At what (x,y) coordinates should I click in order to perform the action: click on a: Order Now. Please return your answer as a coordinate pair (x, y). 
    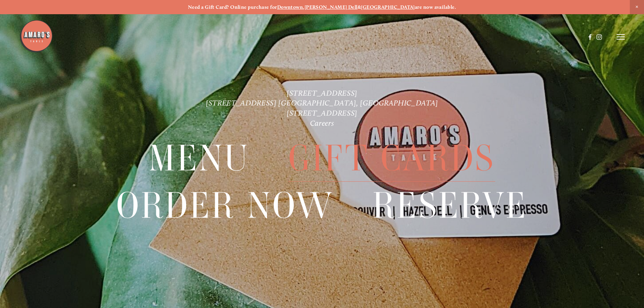
    Looking at the image, I should click on (225, 205).